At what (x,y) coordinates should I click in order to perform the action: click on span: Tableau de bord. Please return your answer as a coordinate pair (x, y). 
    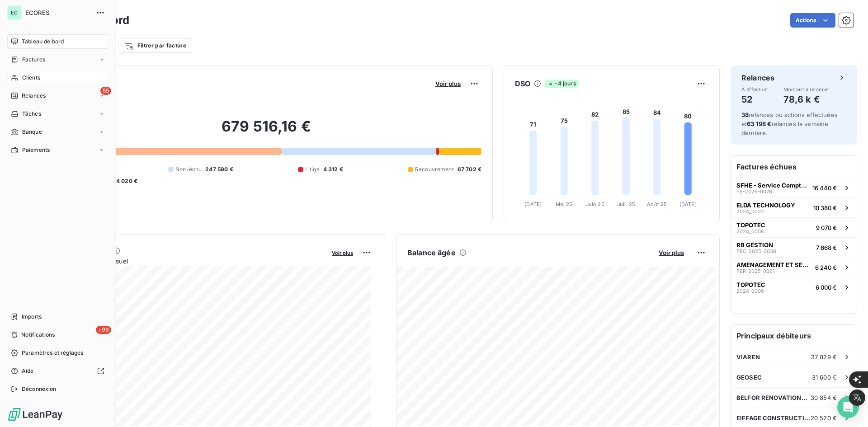
    Looking at the image, I should click on (42, 42).